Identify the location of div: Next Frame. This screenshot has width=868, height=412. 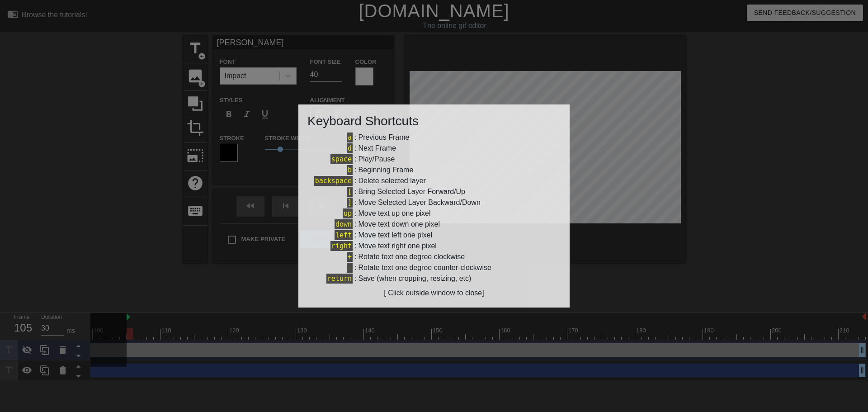
(377, 148).